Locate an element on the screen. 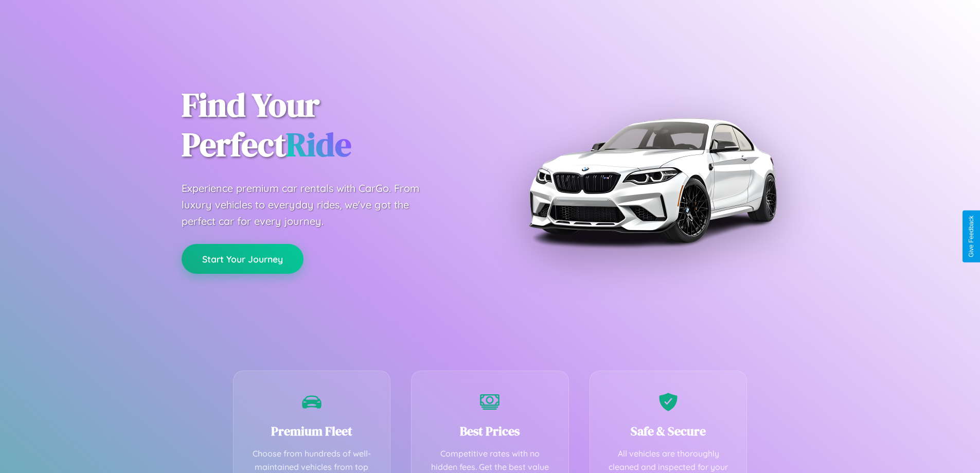 This screenshot has width=980, height=473. button: Start Your Journey is located at coordinates (242, 259).